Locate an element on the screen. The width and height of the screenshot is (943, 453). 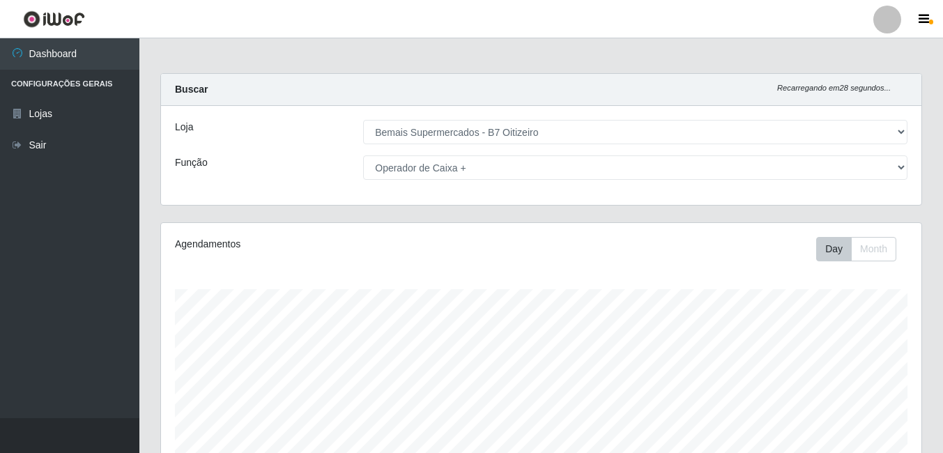
i: Recarregando em 28 segundos... is located at coordinates (834, 88).